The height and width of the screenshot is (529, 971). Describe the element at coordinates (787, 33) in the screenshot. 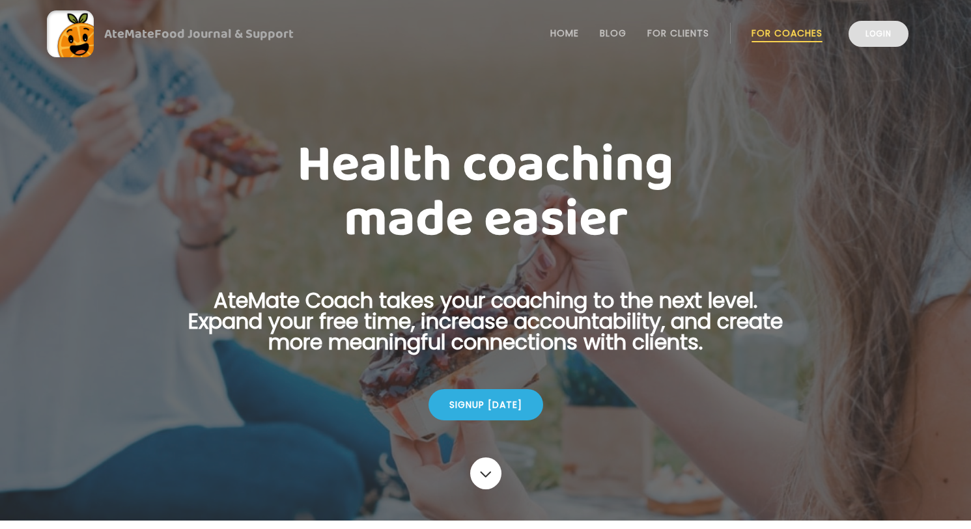

I see `a: For Coaches` at that location.